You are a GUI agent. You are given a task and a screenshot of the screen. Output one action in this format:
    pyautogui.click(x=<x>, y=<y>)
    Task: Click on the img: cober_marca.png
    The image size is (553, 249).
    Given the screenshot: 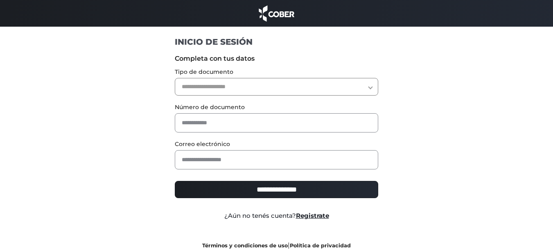 What is the action you would take?
    pyautogui.click(x=277, y=13)
    